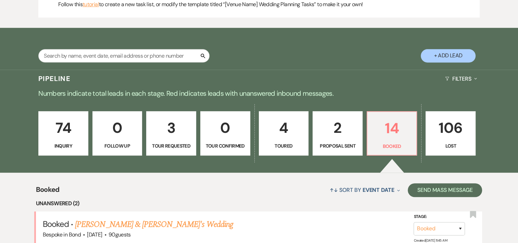 The height and width of the screenshot is (243, 518). What do you see at coordinates (451, 146) in the screenshot?
I see `p: Lost` at bounding box center [451, 146].